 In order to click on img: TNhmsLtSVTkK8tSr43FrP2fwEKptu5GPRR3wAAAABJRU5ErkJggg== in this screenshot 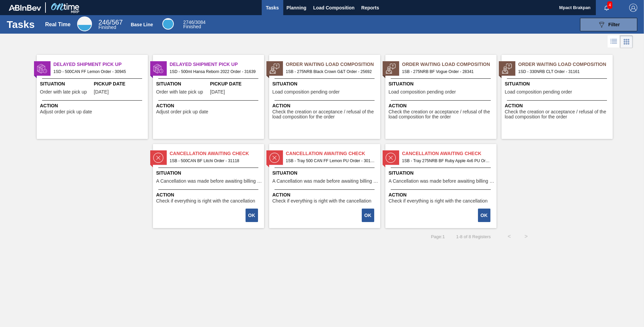, I will do `click(25, 8)`.